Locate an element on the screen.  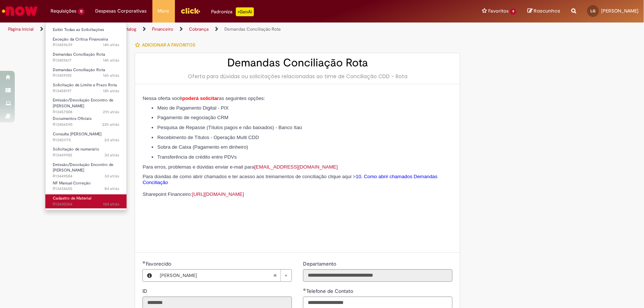
button: Adicionar a Favoritos is located at coordinates (167, 45).